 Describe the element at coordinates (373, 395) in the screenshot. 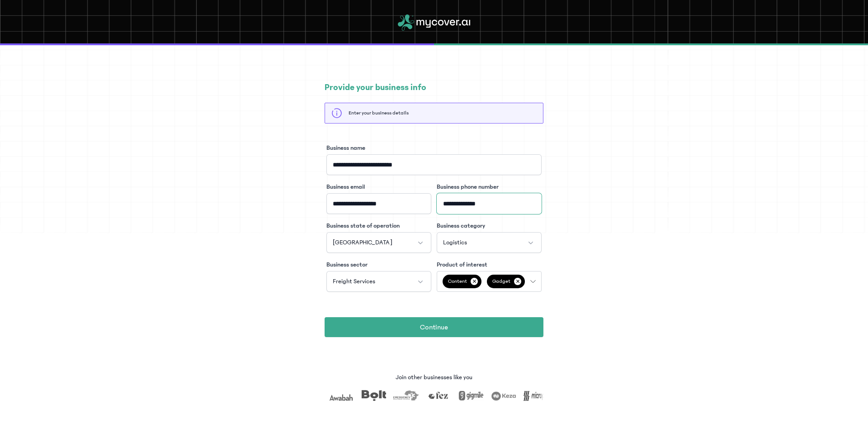

I see `img: bolt.png` at that location.